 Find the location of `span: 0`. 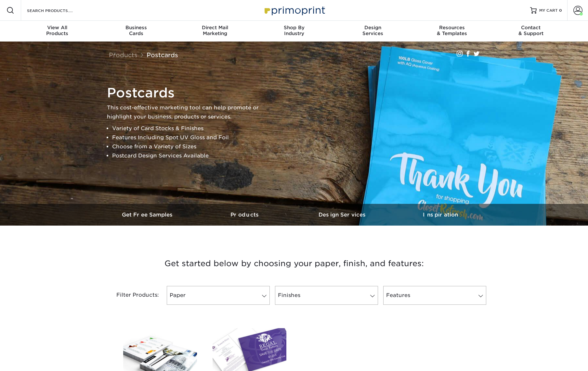

span: 0 is located at coordinates (561, 10).